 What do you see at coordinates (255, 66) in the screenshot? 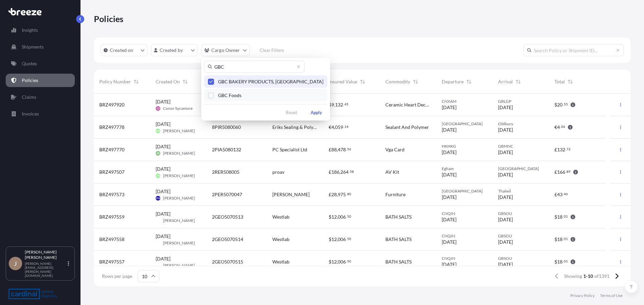
I see `input: Search cargo owner` at bounding box center [255, 66].